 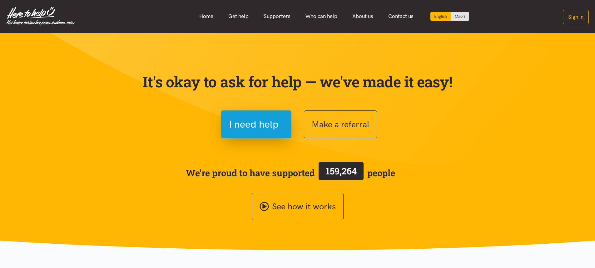 I want to click on div: Current language, so click(x=441, y=16).